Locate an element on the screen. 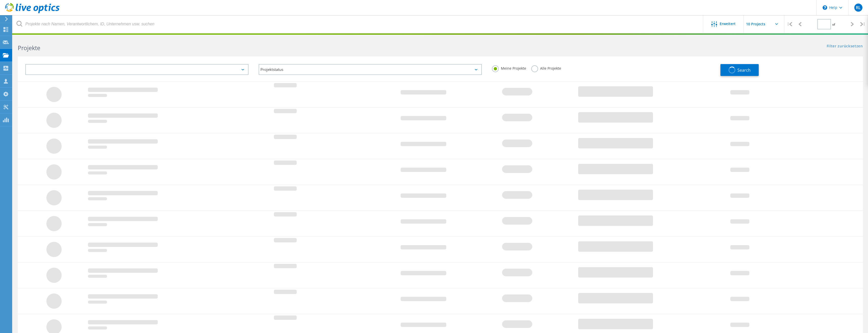 The height and width of the screenshot is (333, 868). label: Meine Projekte is located at coordinates (509, 68).